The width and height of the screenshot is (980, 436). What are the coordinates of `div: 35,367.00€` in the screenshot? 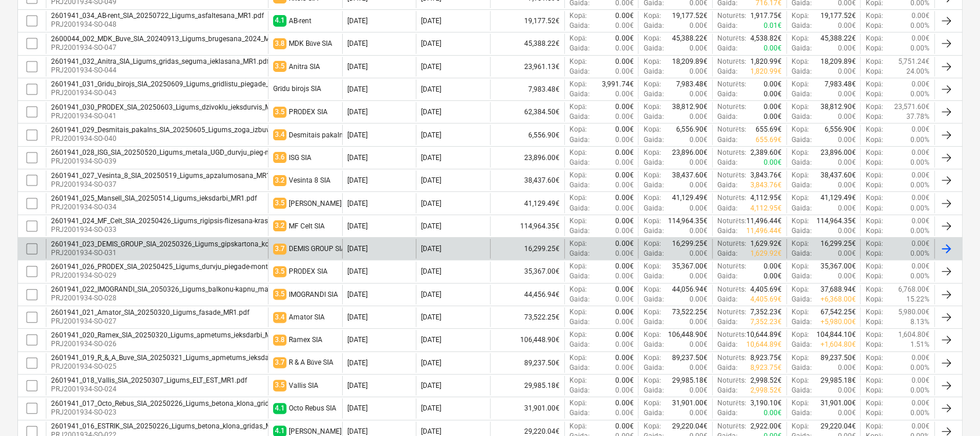 It's located at (527, 272).